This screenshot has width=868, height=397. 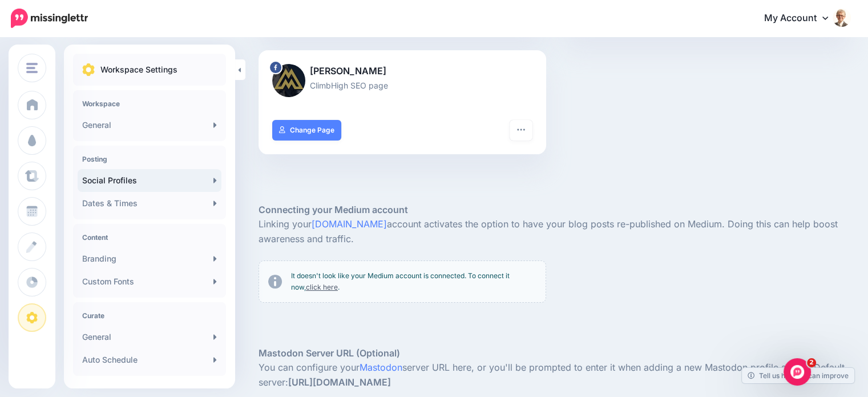 I want to click on button: Home, so click(x=189, y=15).